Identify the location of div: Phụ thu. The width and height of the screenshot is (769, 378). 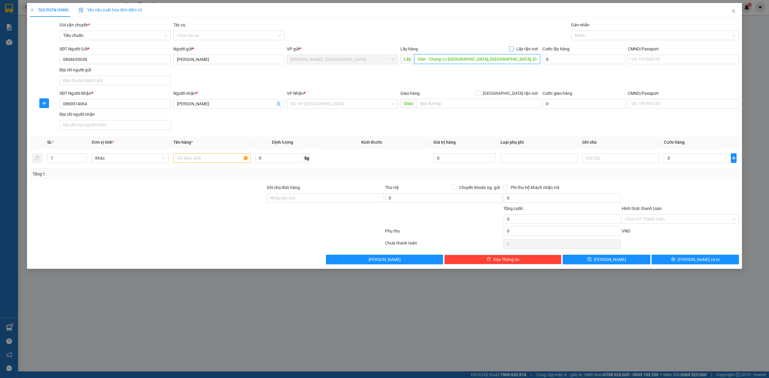
(444, 233).